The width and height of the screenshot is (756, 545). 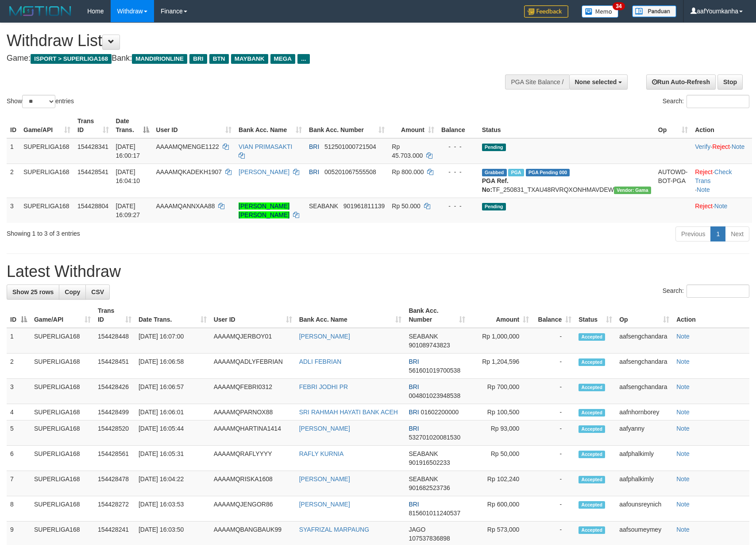 What do you see at coordinates (72, 292) in the screenshot?
I see `a: Copy` at bounding box center [72, 292].